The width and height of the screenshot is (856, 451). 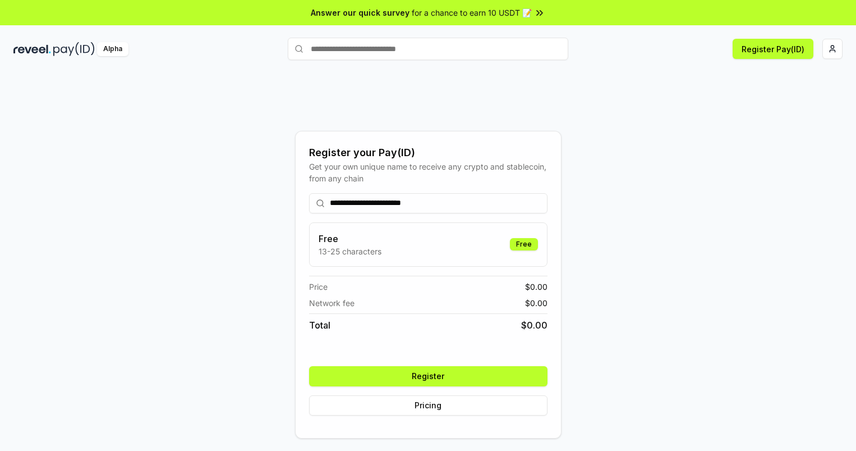 I want to click on img: reveel_dark, so click(x=32, y=49).